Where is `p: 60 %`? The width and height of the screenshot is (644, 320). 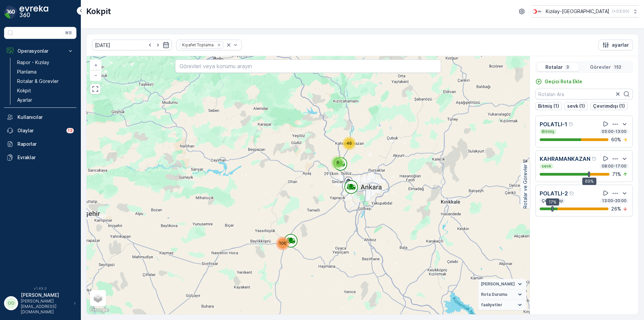 p: 60 % is located at coordinates (616, 140).